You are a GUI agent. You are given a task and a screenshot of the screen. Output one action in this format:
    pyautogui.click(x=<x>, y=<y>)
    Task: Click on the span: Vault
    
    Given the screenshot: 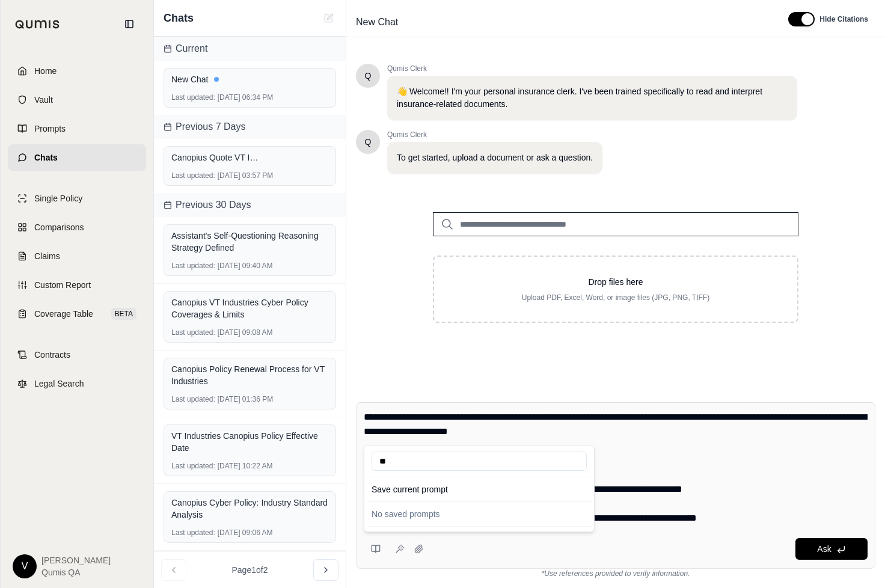 What is the action you would take?
    pyautogui.click(x=44, y=100)
    